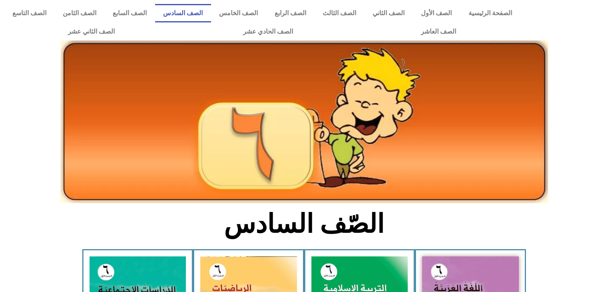  Describe the element at coordinates (439, 32) in the screenshot. I see `a: الصف العاشر` at that location.